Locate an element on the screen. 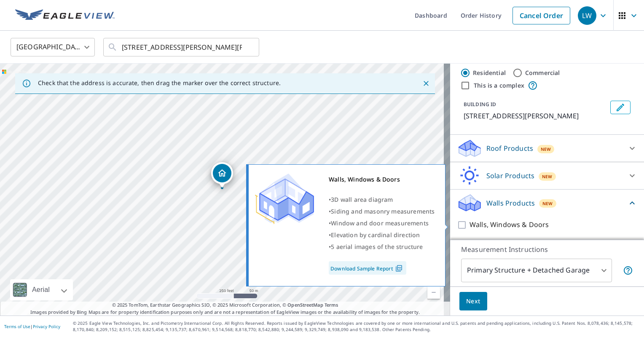 This screenshot has width=644, height=337. p: Roof Products is located at coordinates (510, 148).